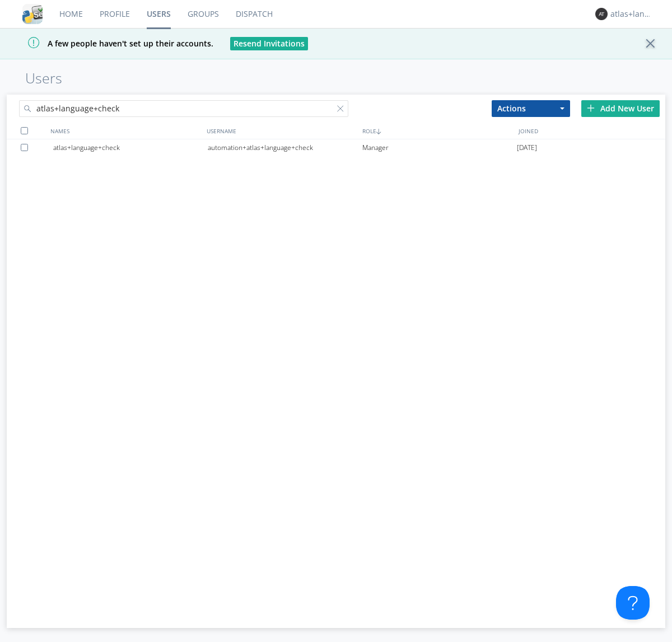 This screenshot has width=672, height=642. What do you see at coordinates (440, 148) in the screenshot?
I see `div: Manager` at bounding box center [440, 148].